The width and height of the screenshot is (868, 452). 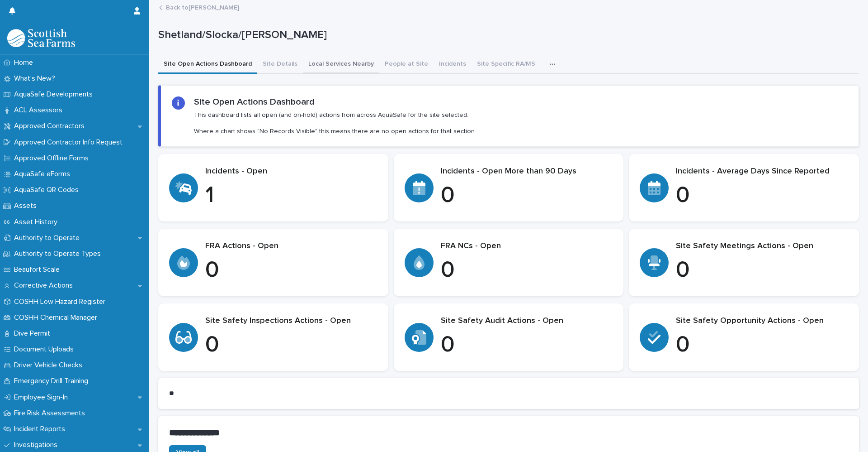 What do you see at coordinates (43, 397) in the screenshot?
I see `p: Employee Sign-In` at bounding box center [43, 397].